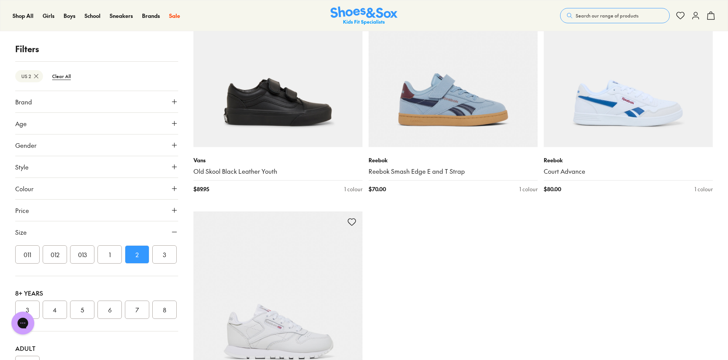  Describe the element at coordinates (24, 102) in the screenshot. I see `span: Brand` at that location.